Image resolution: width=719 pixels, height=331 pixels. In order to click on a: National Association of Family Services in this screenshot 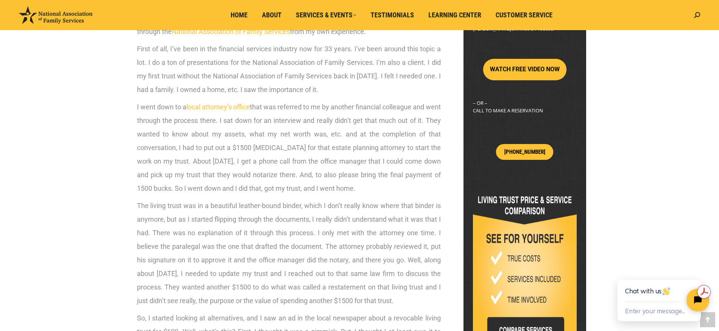, I will do `click(231, 31)`.